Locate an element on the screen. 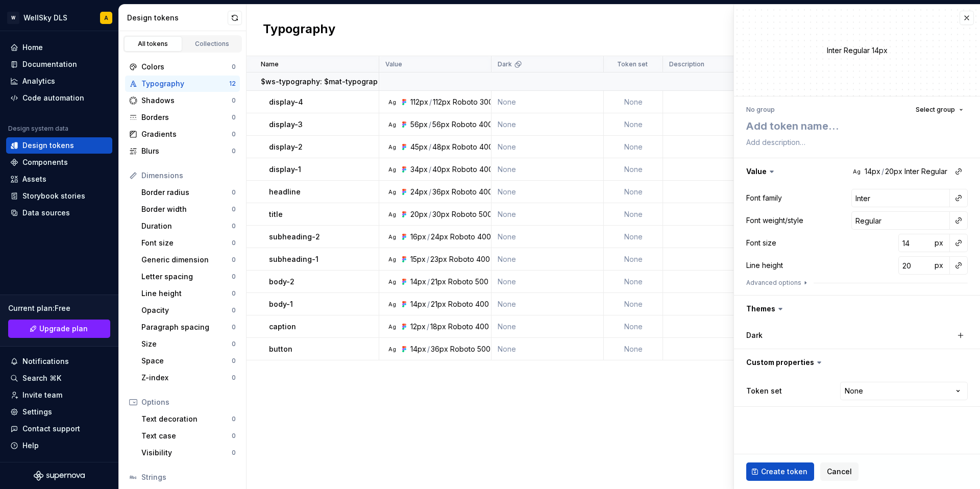 This screenshot has width=980, height=489. div: Opacity is located at coordinates (186, 310).